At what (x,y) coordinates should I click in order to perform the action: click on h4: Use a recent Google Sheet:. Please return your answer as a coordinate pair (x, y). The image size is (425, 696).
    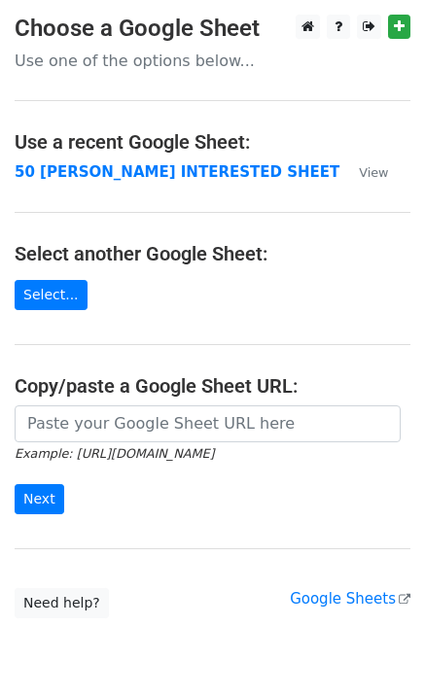
    Looking at the image, I should click on (212, 142).